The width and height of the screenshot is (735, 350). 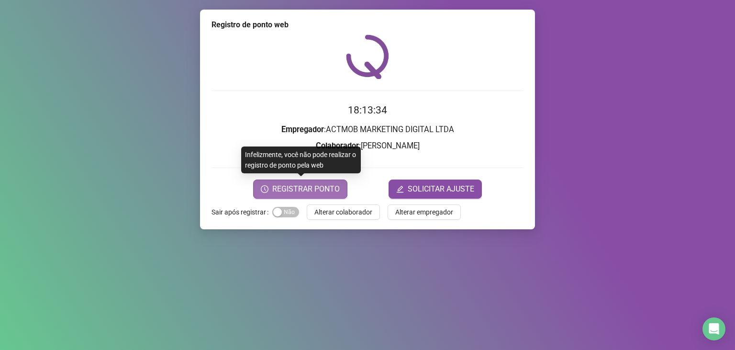 What do you see at coordinates (306, 189) in the screenshot?
I see `span: REGISTRAR PONTO` at bounding box center [306, 189].